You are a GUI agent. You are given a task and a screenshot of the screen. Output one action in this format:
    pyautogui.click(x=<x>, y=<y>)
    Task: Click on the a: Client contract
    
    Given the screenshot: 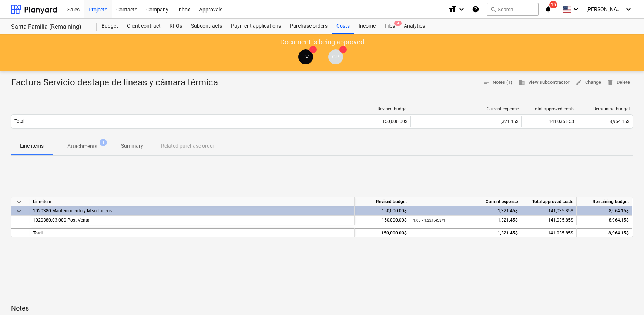 What is the action you would take?
    pyautogui.click(x=144, y=26)
    